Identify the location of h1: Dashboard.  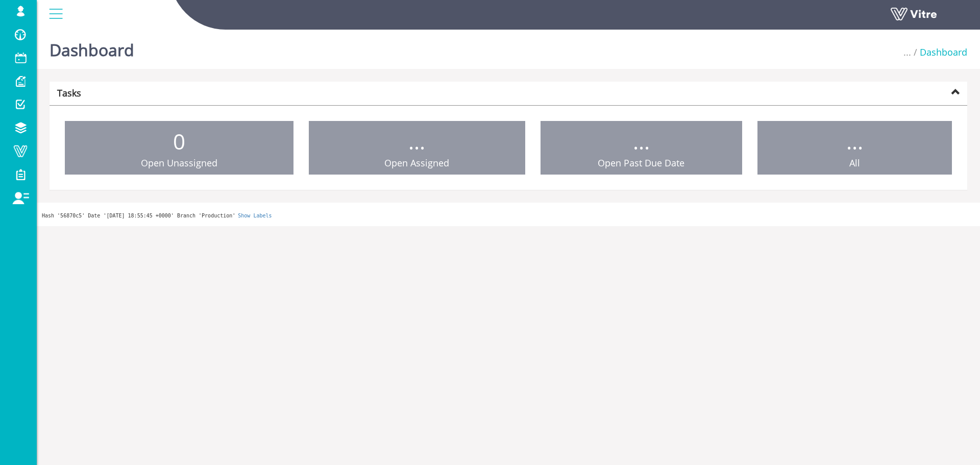
(92, 47).